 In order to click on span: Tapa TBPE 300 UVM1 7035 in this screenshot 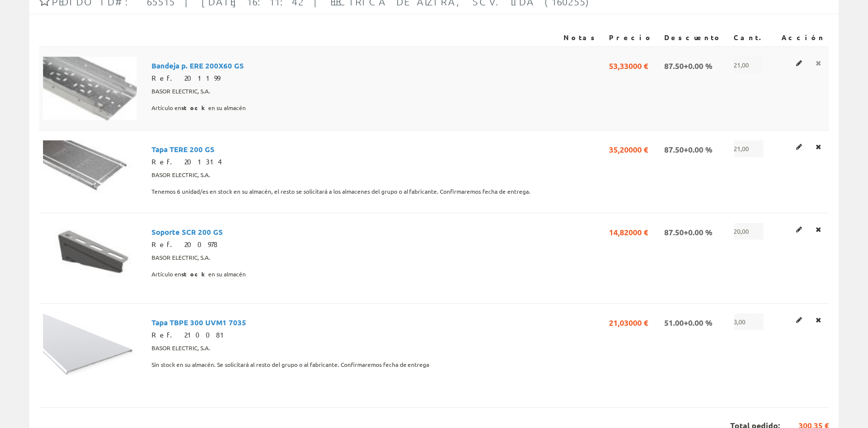, I will do `click(199, 322)`.